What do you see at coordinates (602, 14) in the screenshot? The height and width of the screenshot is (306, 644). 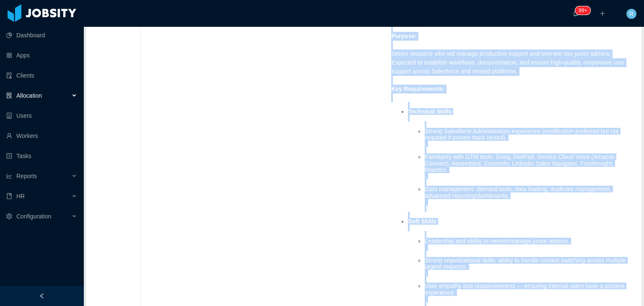 I see `i: icon: plus` at bounding box center [602, 14].